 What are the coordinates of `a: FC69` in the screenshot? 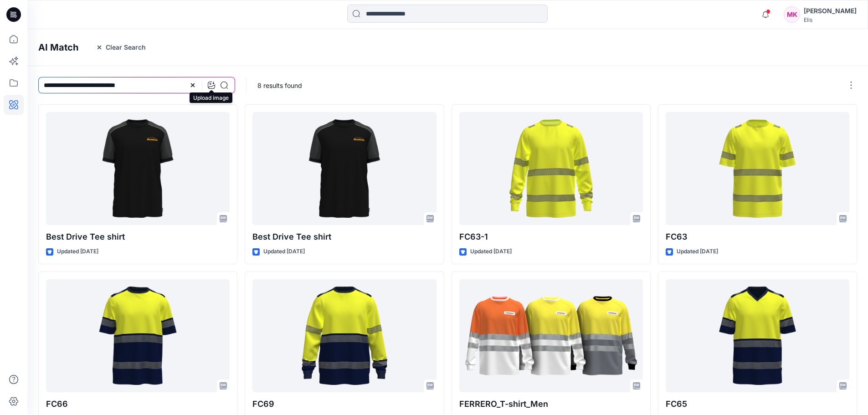 It's located at (344, 336).